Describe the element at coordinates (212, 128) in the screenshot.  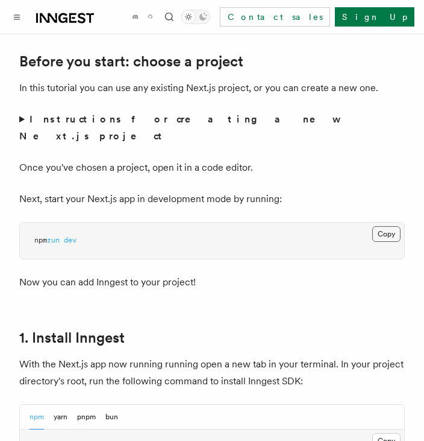
I see `summary: Instructions for creating a new Next.js project` at that location.